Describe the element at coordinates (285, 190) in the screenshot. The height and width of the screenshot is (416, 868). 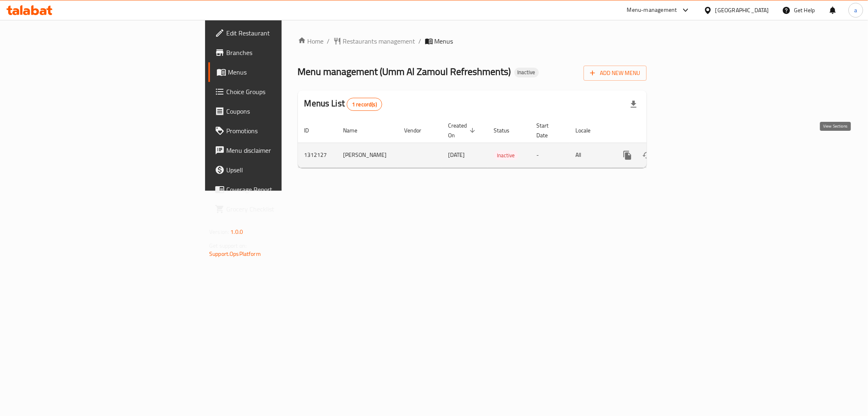
I see `span: Coverage Report` at that location.